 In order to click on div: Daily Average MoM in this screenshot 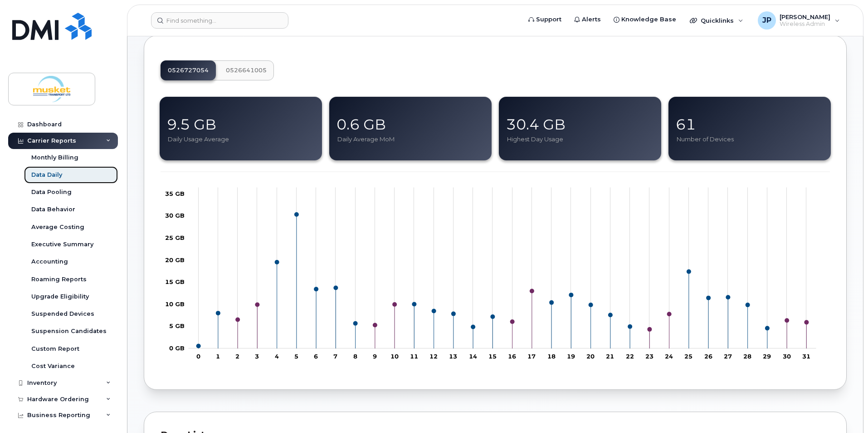, I will do `click(411, 139)`.